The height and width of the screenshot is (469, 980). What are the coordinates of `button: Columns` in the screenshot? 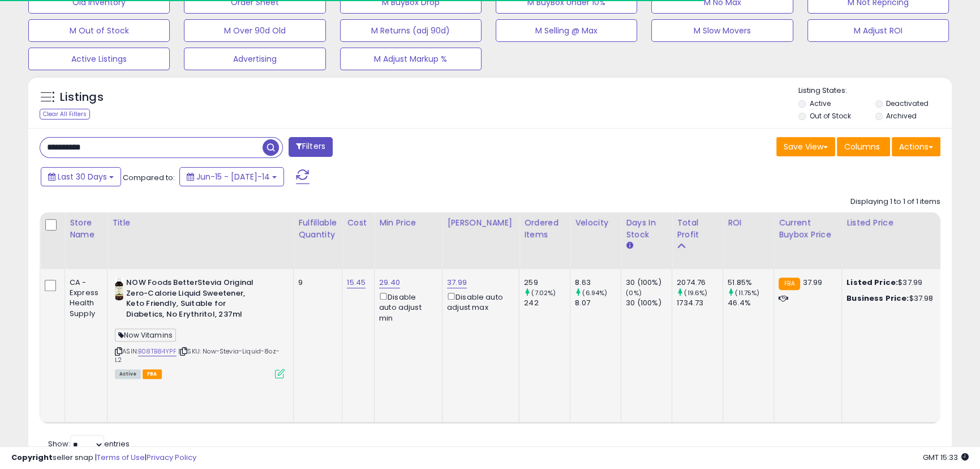 It's located at (864, 147).